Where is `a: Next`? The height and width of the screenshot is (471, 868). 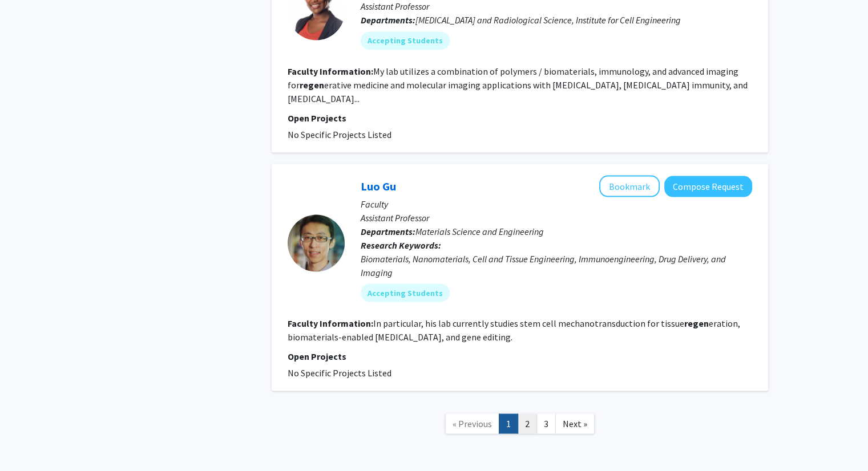
a: Next is located at coordinates (575, 423).